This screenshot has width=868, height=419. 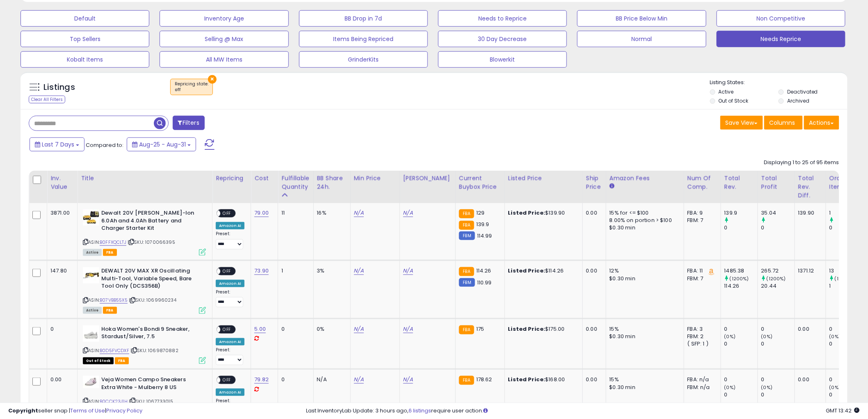 I want to click on div: Clear All Filters, so click(x=46, y=99).